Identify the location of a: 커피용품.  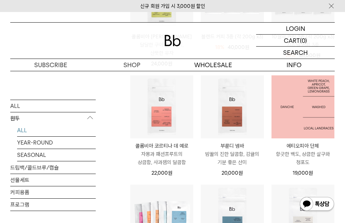
(53, 192).